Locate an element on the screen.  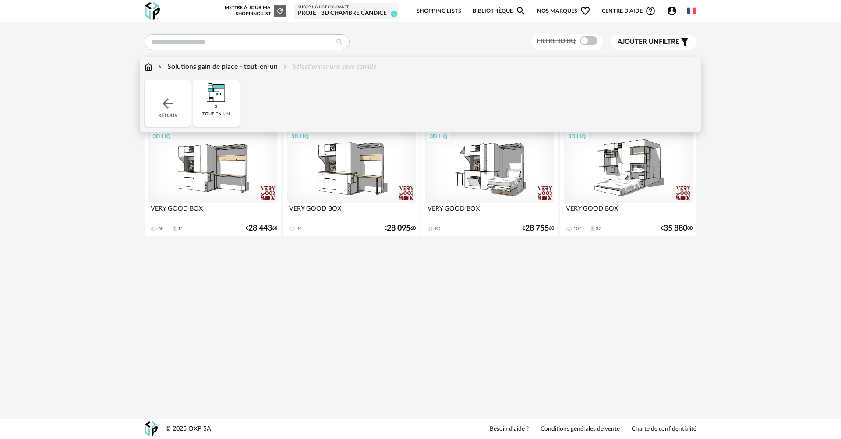
div: Mettre à jour ma Shopping List is located at coordinates (255, 11).